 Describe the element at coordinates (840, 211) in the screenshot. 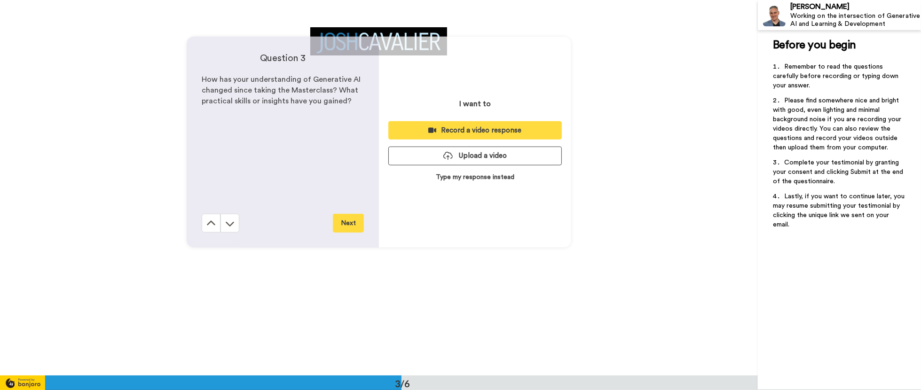

I see `span: Lastly, if you want to continue later, you may resume submitting your testimonial by clicking the...` at that location.